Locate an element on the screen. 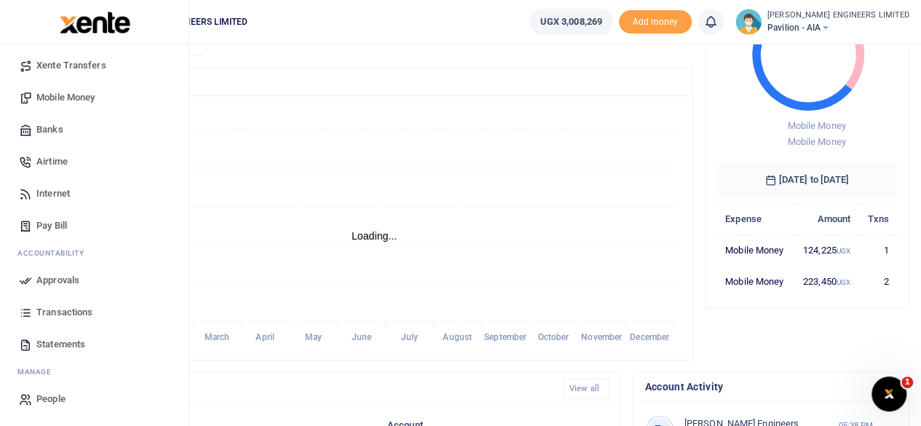 The image size is (921, 426). td: 1 is located at coordinates (878, 250).